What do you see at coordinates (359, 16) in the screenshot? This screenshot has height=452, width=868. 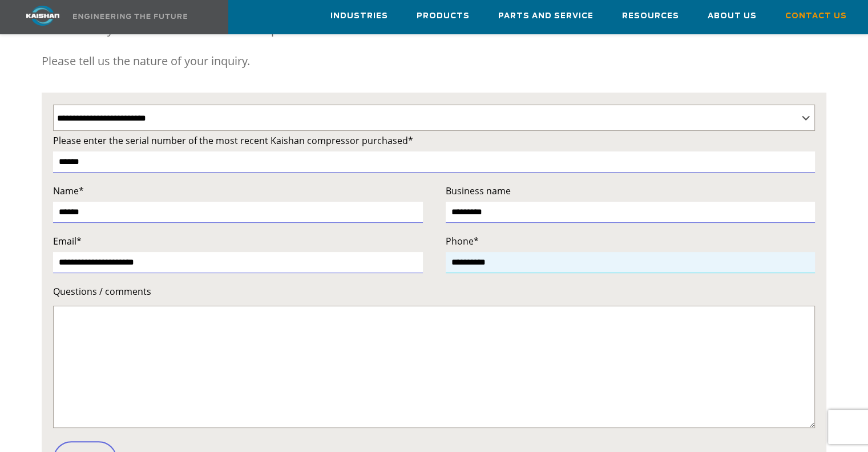 I see `span: Industries` at bounding box center [359, 16].